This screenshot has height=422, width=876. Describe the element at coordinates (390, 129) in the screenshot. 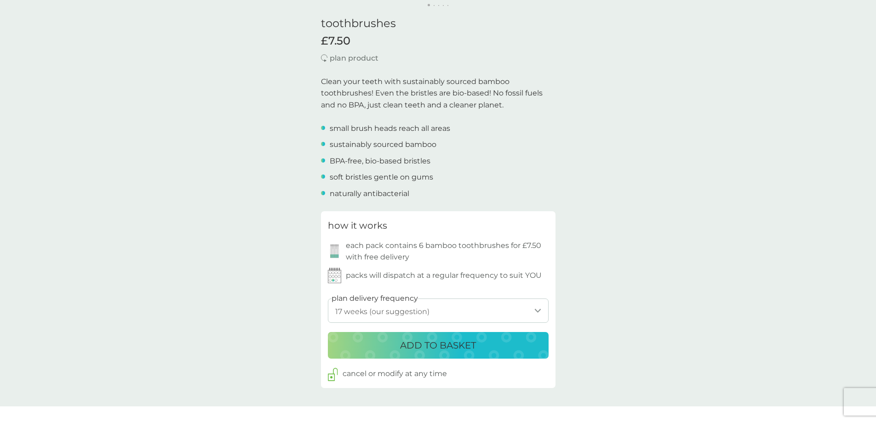

I see `p: small brush heads reach all areas` at that location.